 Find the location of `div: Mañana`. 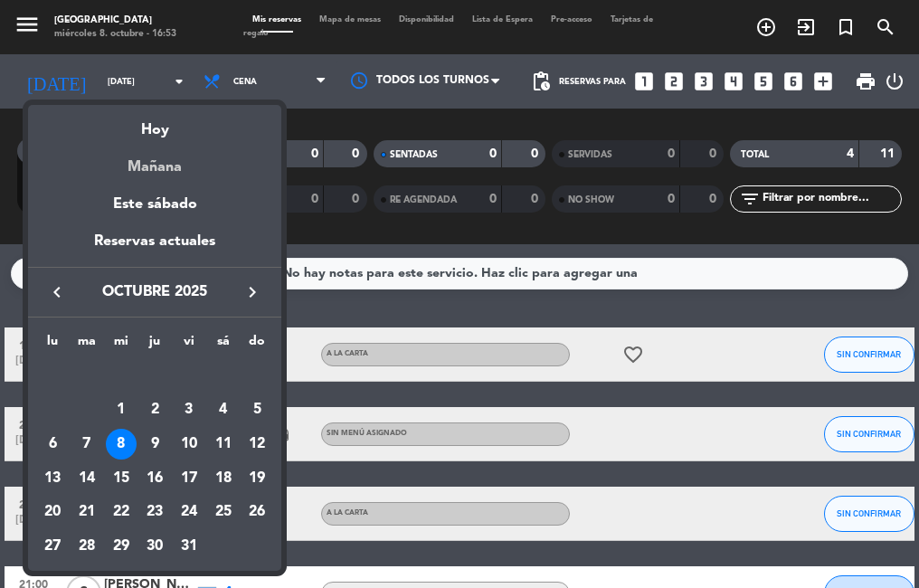

div: Mañana is located at coordinates (155, 160).